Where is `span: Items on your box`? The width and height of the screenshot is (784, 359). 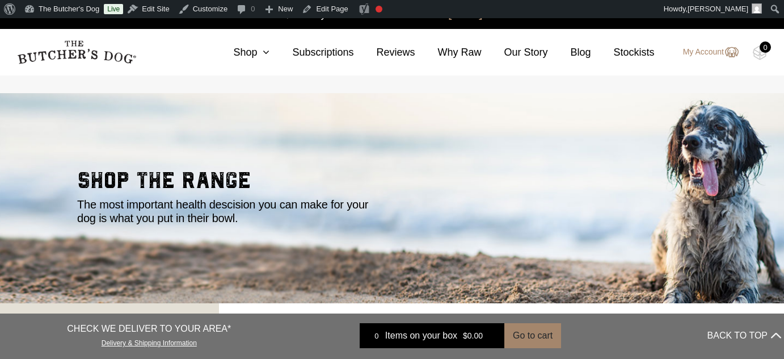 span: Items on your box is located at coordinates (421, 335).